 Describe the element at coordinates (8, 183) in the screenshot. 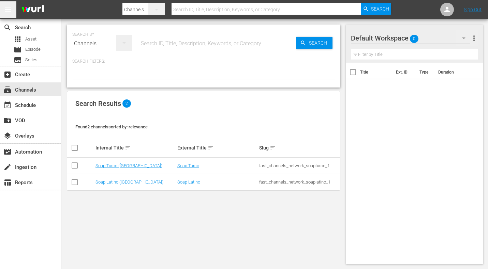

I see `span: Reports` at that location.